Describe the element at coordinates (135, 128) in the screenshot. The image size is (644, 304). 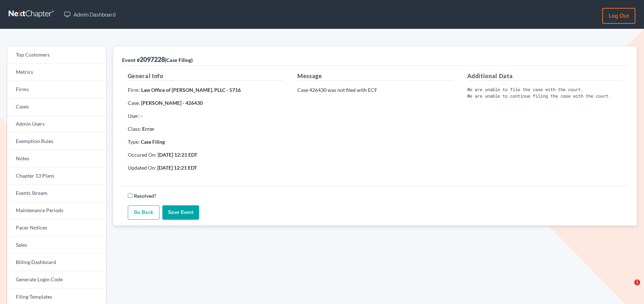
I see `span: Class:` at that location.